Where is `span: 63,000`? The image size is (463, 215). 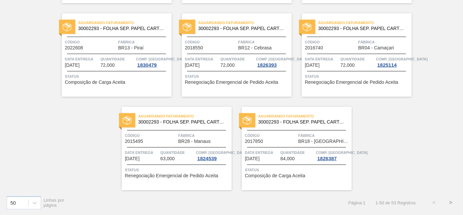 span: 63,000 is located at coordinates (168, 159).